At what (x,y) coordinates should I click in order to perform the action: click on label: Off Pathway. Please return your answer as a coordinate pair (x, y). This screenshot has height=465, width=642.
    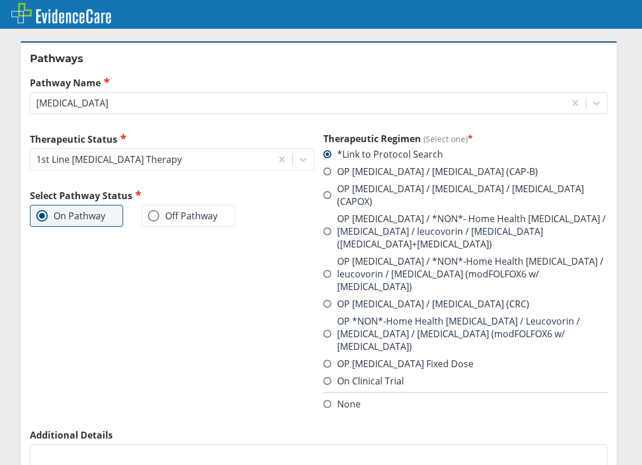
    Looking at the image, I should click on (182, 216).